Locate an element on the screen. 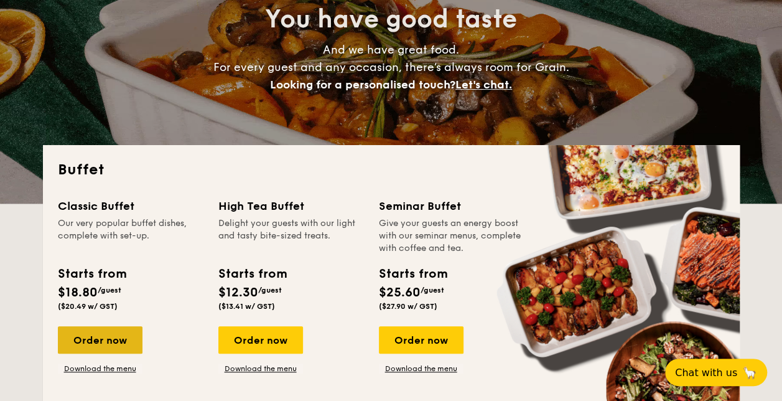 This screenshot has height=401, width=782. span: Looking for a personalised touch? is located at coordinates (363, 85).